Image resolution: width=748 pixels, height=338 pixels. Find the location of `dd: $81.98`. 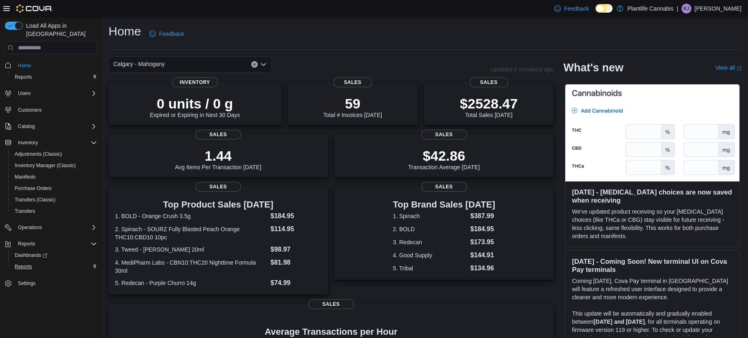

dd: $81.98 is located at coordinates (296, 262).